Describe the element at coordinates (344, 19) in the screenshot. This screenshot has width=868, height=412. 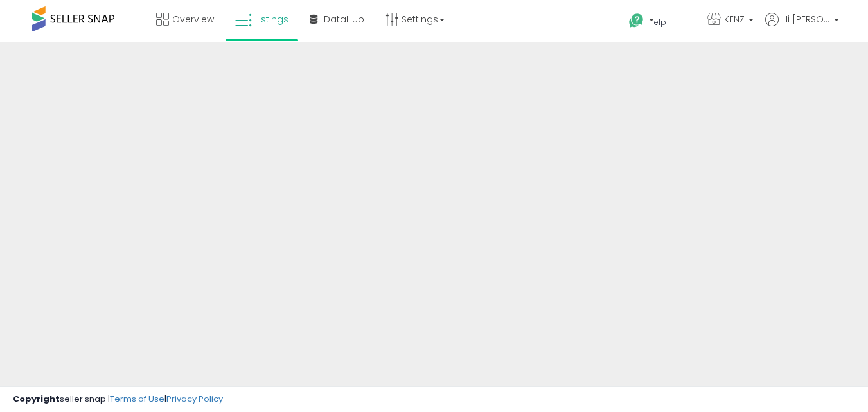
I see `span: DataHub` at that location.